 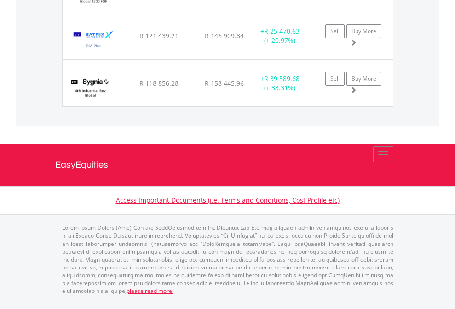 What do you see at coordinates (224, 83) in the screenshot?
I see `span: R 158 445.96` at bounding box center [224, 83].